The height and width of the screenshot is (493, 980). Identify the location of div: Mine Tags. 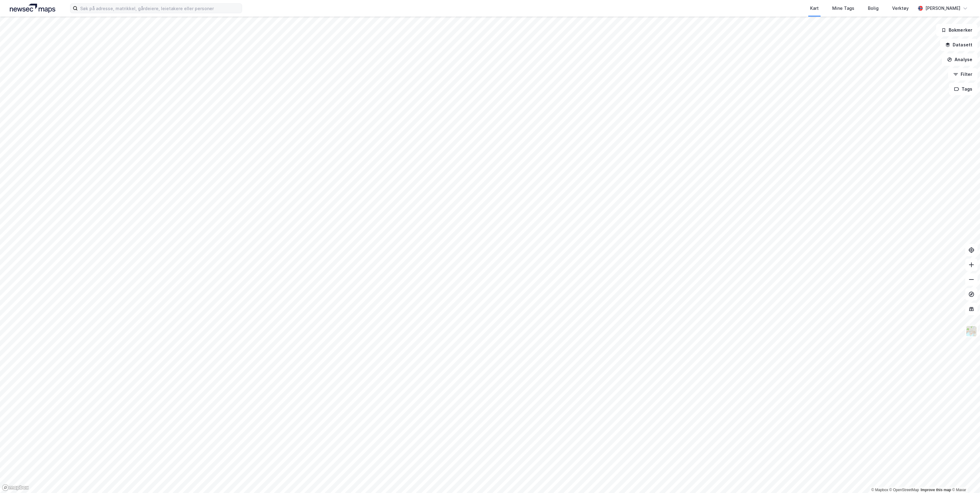
(843, 9).